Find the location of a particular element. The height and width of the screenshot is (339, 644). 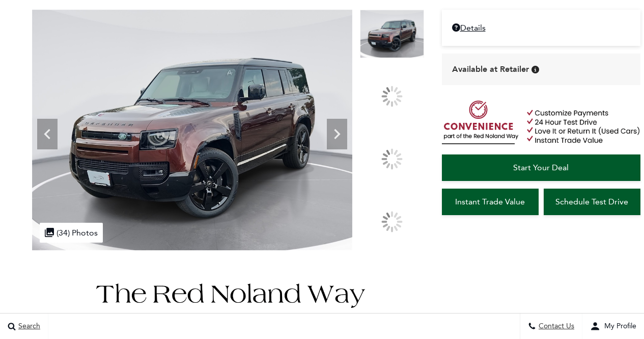

span: Available at Retailer is located at coordinates (490, 70).